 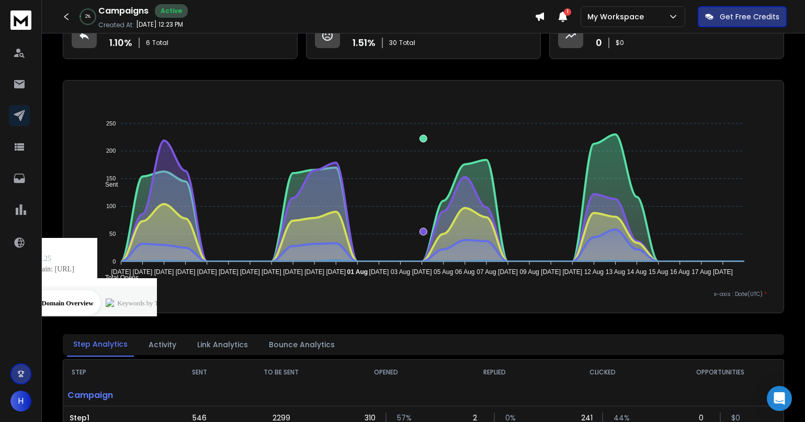 What do you see at coordinates (111, 206) in the screenshot?
I see `tspan: 100` at bounding box center [111, 206].